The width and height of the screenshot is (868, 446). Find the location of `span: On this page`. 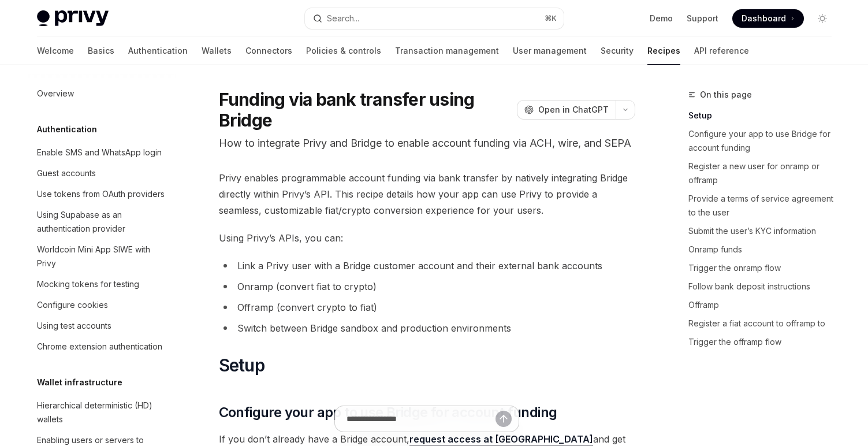

span: On this page is located at coordinates (726, 95).